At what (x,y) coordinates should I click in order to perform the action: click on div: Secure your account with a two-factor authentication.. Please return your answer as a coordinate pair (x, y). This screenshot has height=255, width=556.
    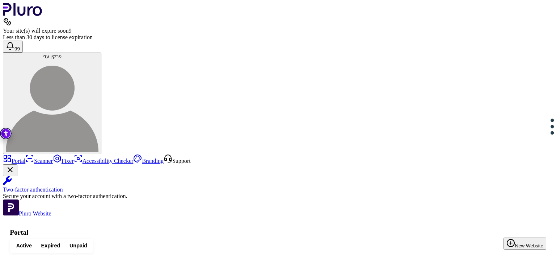
    Looking at the image, I should click on (278, 196).